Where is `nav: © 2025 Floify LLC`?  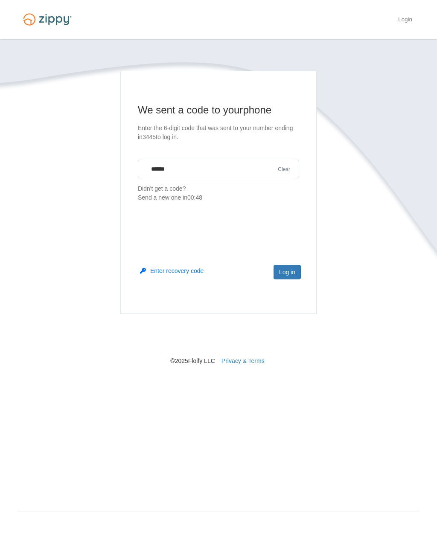
nav: © 2025 Floify LLC is located at coordinates (218, 340).